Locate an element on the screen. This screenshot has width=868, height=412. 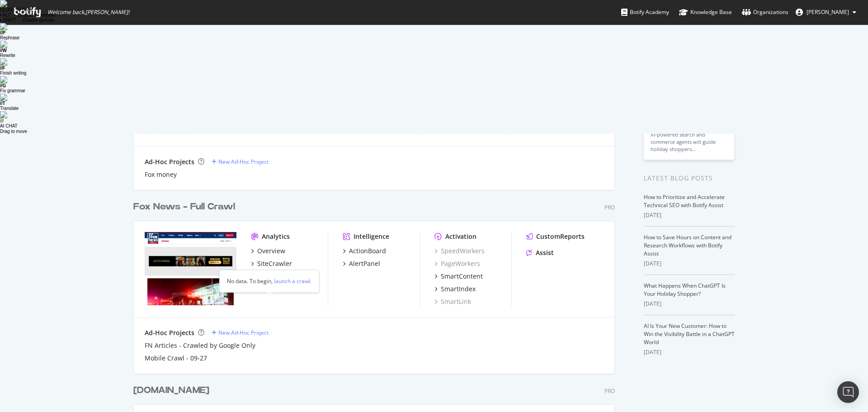
div: FN Articles - Crawled by Google Only is located at coordinates (200, 346).